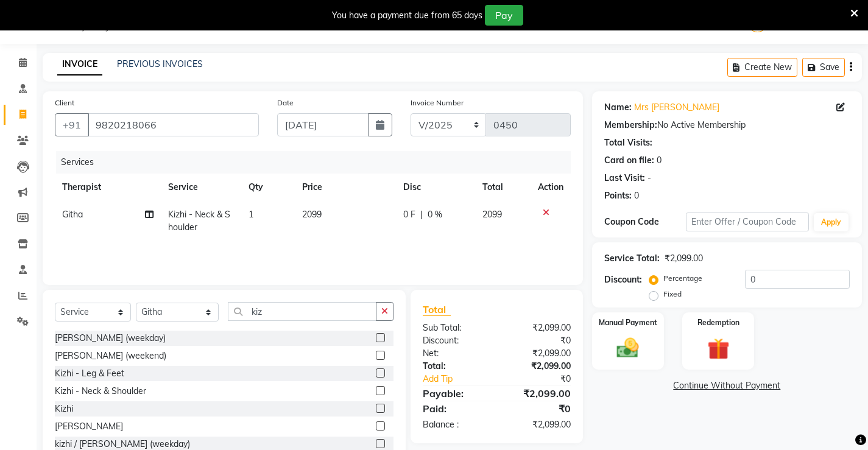 This screenshot has width=868, height=450. Describe the element at coordinates (762, 67) in the screenshot. I see `button: Create New` at that location.